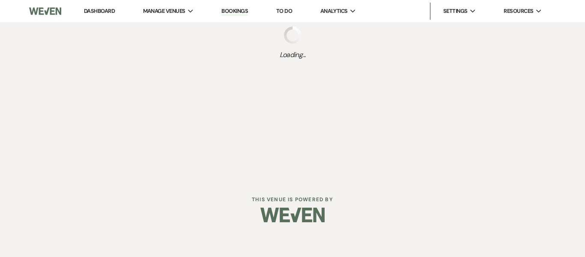  I want to click on a: Bookings, so click(235, 11).